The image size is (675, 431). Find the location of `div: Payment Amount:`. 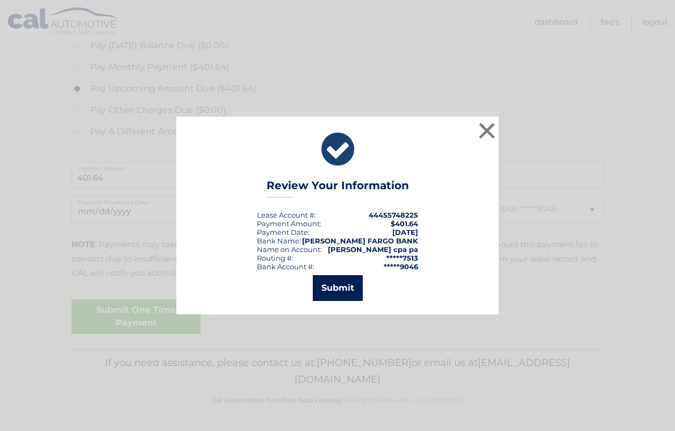

div: Payment Amount: is located at coordinates (289, 224).